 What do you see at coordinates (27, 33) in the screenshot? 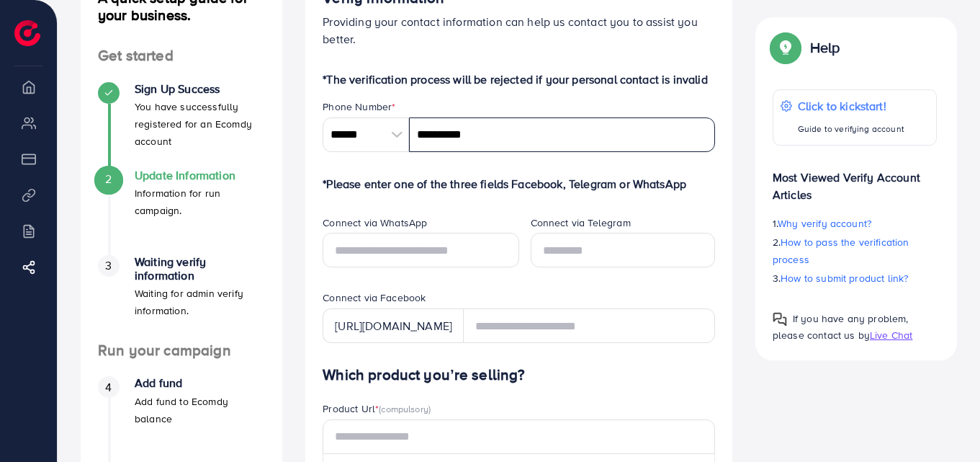
I see `img: logo` at bounding box center [27, 33].